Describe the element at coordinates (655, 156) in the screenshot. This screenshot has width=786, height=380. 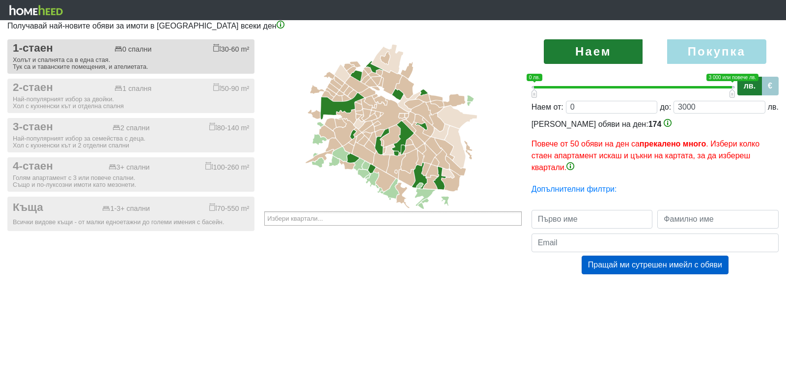
I see `p: Повече от 50 обяви на ден са . Избери колко стаен апартамент искаш и цъкни на картата, за да избе...` at that location.